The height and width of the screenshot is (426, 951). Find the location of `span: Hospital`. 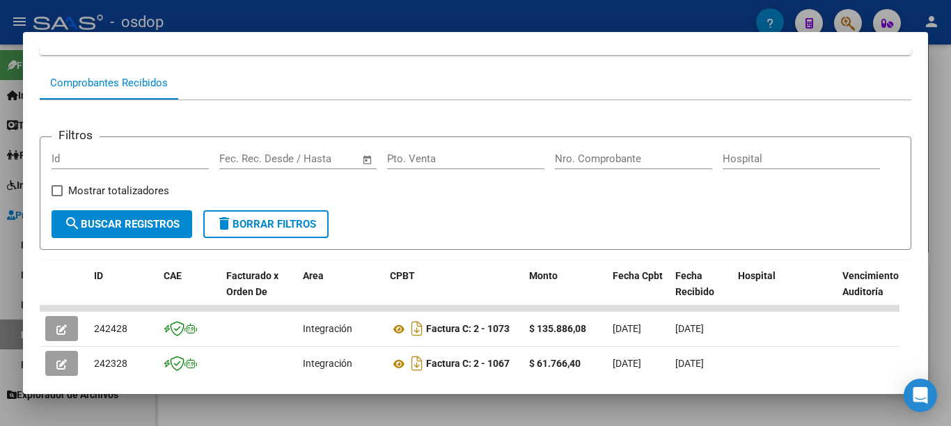

span: Hospital is located at coordinates (757, 276).